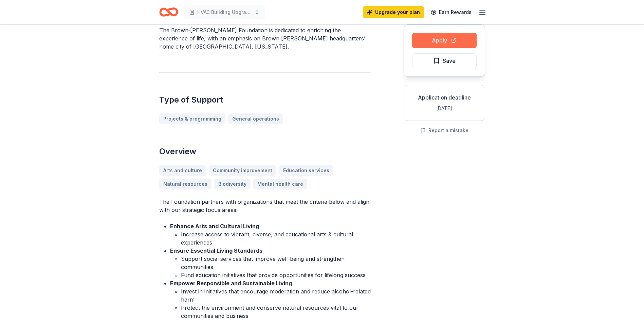  I want to click on a: Home, so click(169, 12).